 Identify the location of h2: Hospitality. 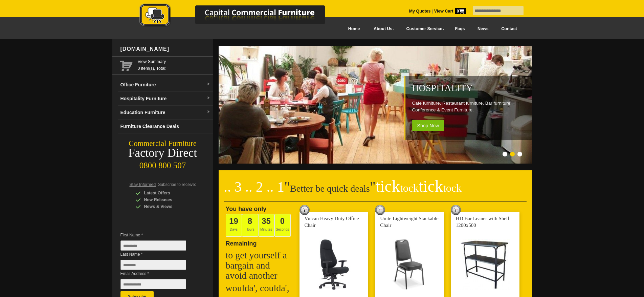
(471, 88).